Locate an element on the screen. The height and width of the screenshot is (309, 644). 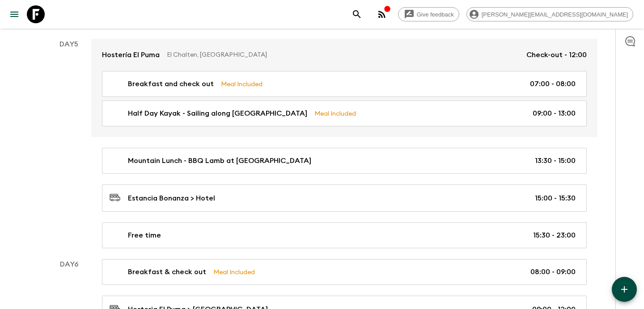
p: Day 5 is located at coordinates (69, 44).